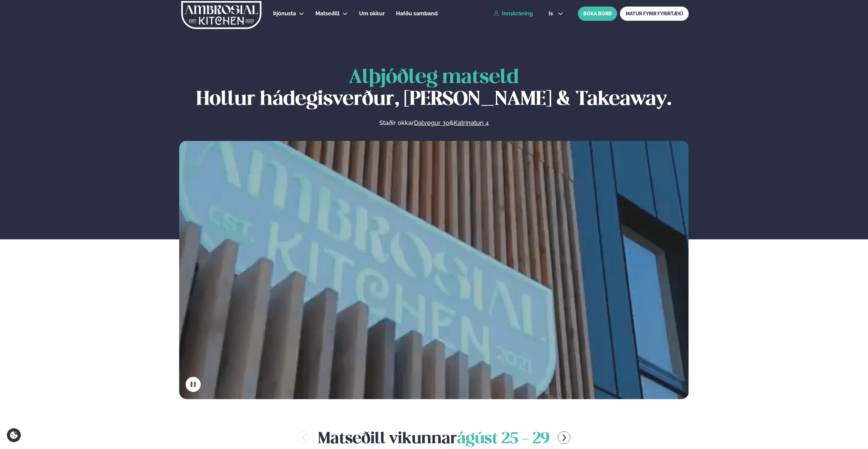 This screenshot has height=449, width=868. What do you see at coordinates (471, 123) in the screenshot?
I see `a: Katrinatun 4` at bounding box center [471, 123].